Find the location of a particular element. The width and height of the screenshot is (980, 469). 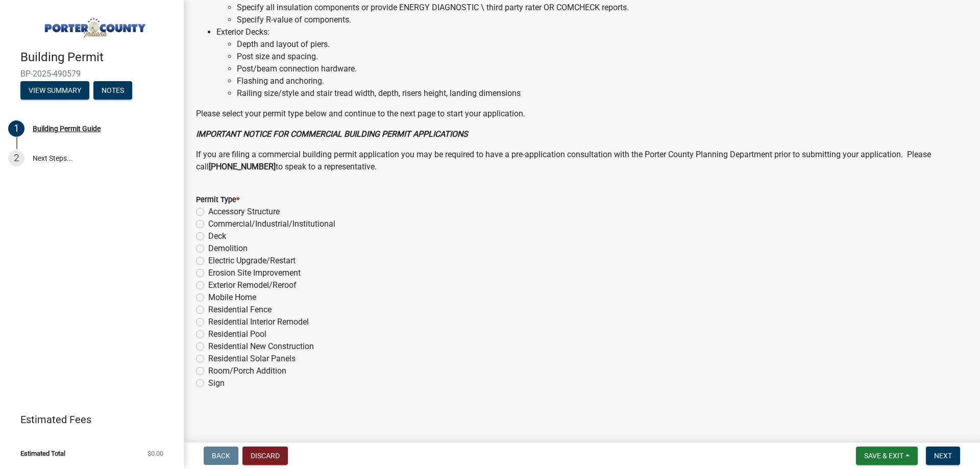

button: Notes is located at coordinates (113, 91).